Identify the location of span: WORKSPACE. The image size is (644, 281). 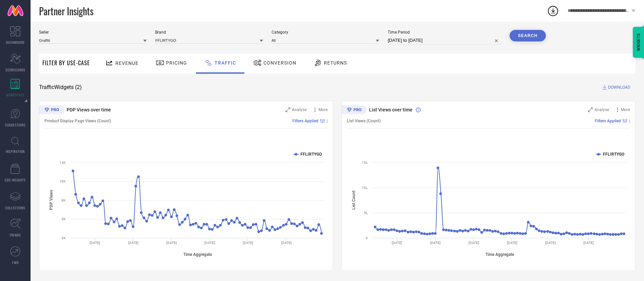
(15, 95).